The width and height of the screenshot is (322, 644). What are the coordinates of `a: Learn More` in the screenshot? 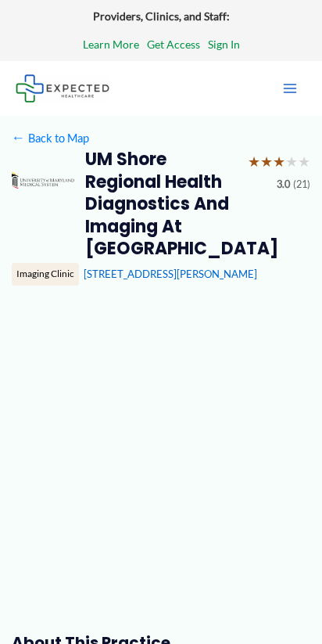 It's located at (111, 45).